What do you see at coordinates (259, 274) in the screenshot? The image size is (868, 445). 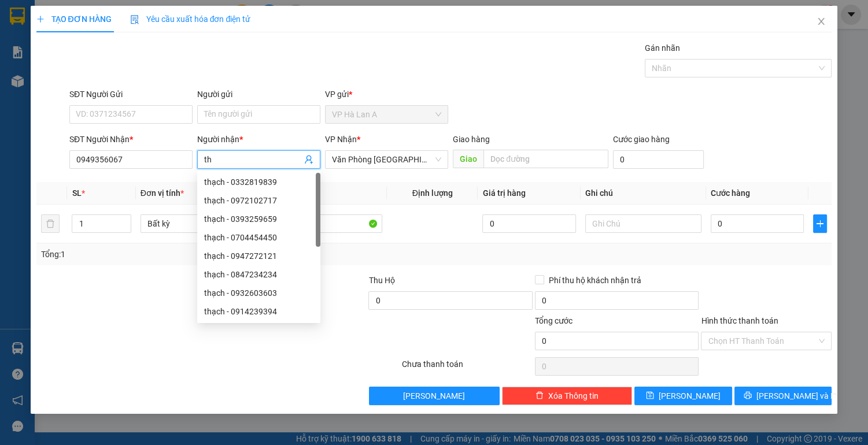 I see `div: thạch - 0847234234` at bounding box center [259, 274].